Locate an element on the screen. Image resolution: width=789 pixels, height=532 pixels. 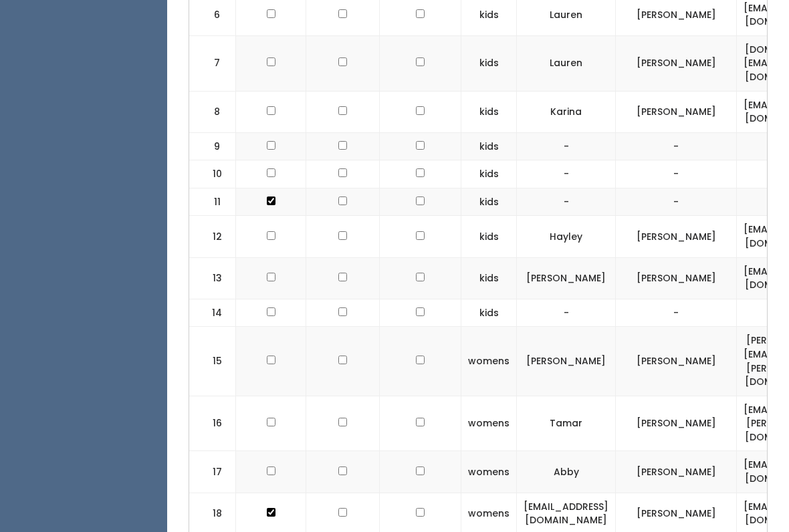
td: 16 is located at coordinates (213, 423).